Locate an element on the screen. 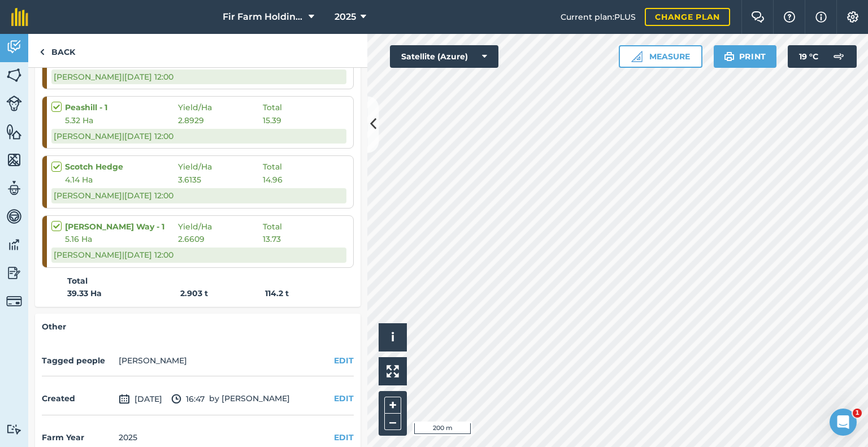  span: 4.14 Ha is located at coordinates (122, 180).